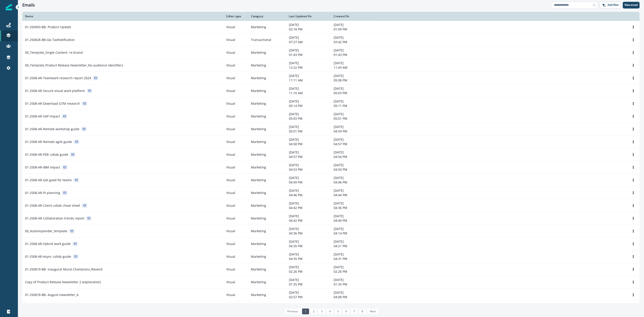  Describe the element at coordinates (331, 311) in the screenshot. I see `ul: Pagination` at that location.